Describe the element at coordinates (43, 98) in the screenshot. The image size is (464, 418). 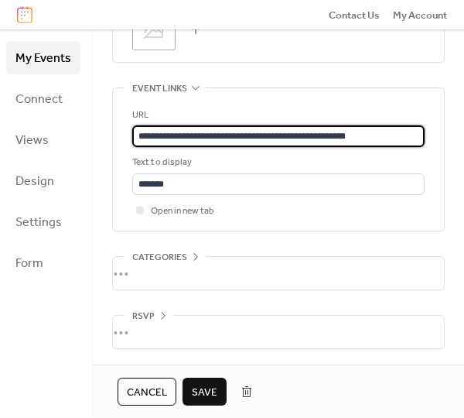
I see `a: Connect` at that location.